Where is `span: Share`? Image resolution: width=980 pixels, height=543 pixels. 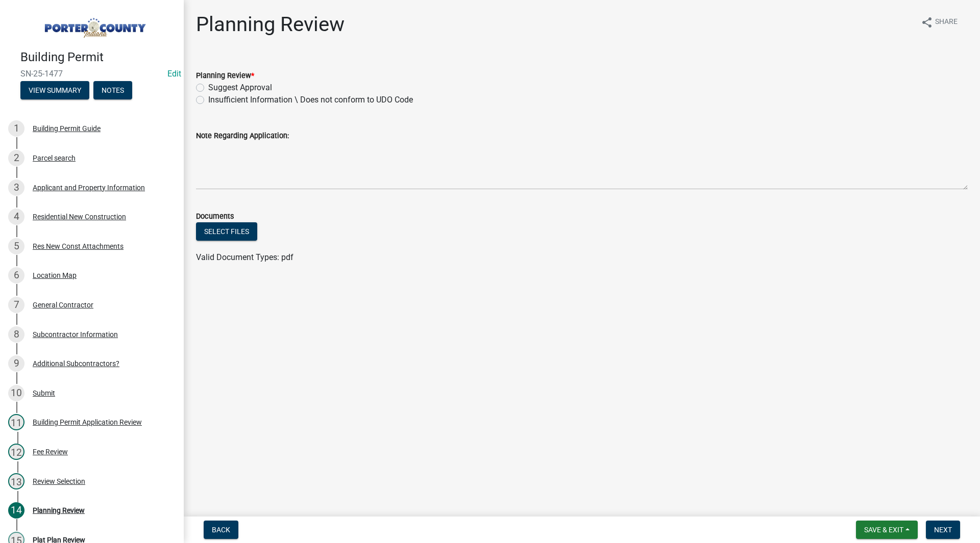 span: Share is located at coordinates (947, 22).